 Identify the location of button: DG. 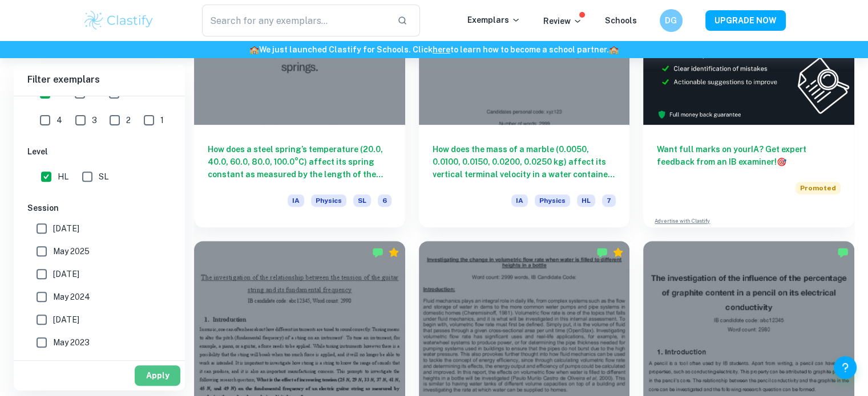
(671, 20).